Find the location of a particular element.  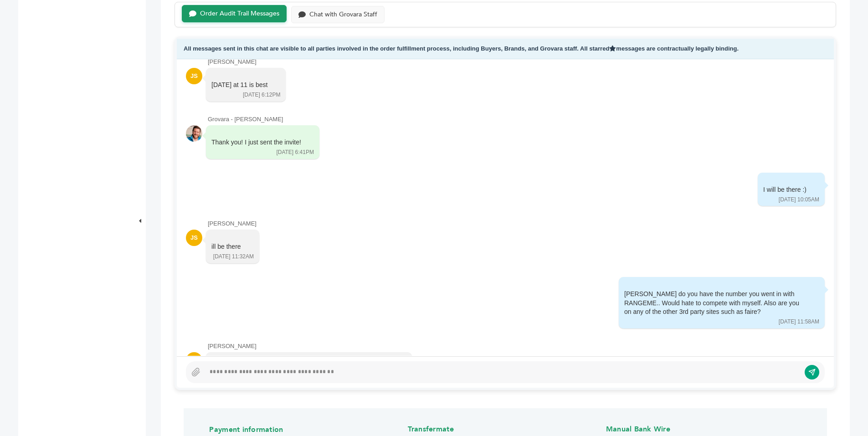

div: Chat with Grovara Staff is located at coordinates (343, 15).